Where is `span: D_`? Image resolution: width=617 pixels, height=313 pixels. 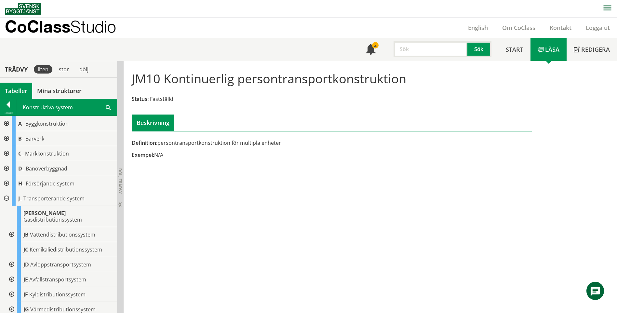 span: D_ is located at coordinates (21, 169).